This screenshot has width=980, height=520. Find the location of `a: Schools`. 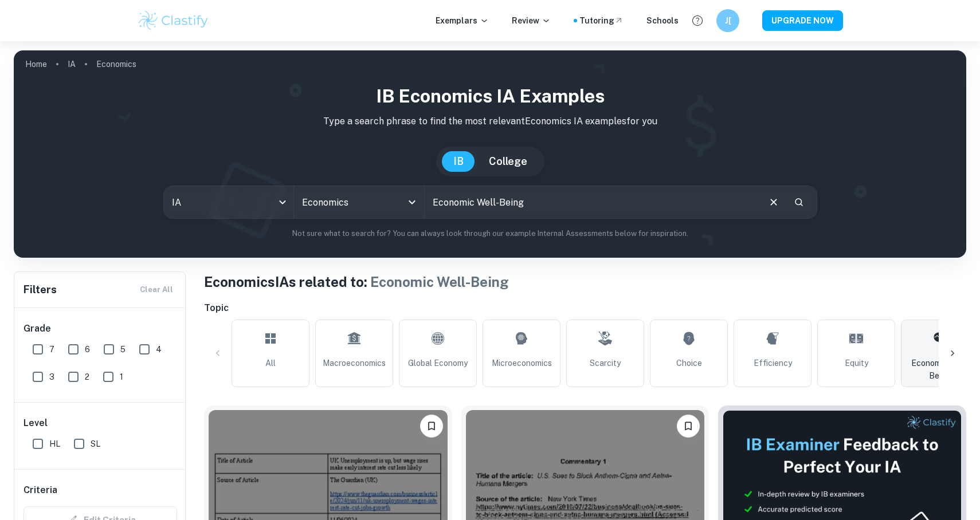

a: Schools is located at coordinates (662, 21).